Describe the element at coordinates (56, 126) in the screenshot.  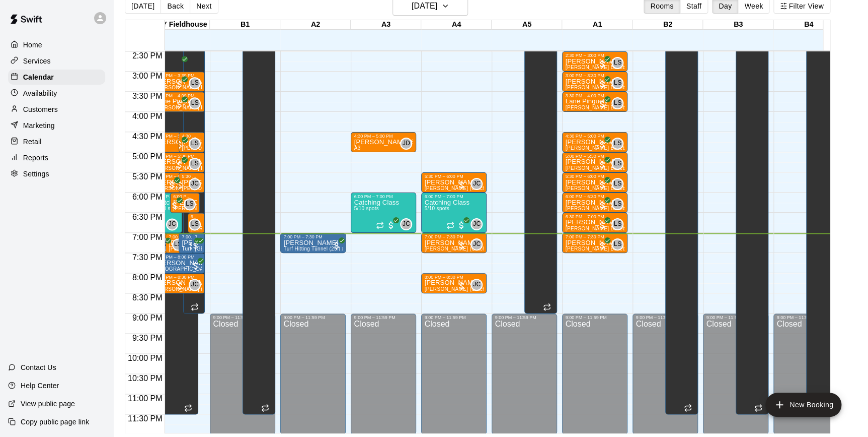
I see `div: Marketing` at that location.